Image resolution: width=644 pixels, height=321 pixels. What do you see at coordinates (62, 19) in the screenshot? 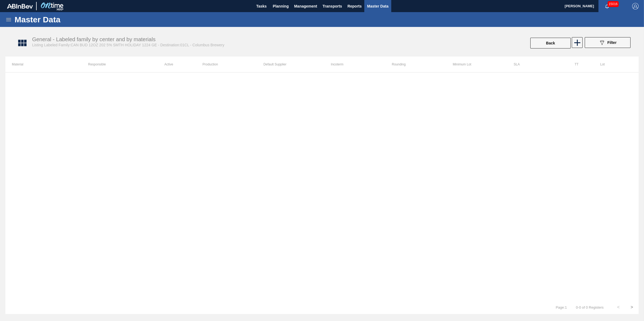
I see `h1: Master Data` at bounding box center [62, 19].